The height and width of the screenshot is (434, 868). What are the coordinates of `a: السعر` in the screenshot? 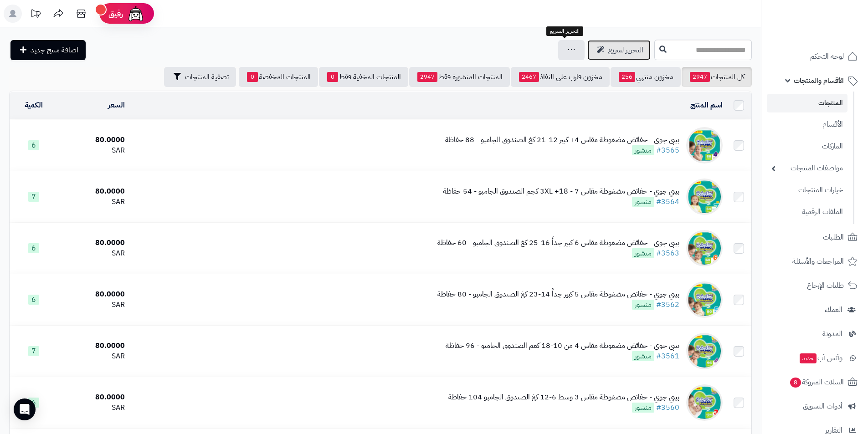 It's located at (116, 105).